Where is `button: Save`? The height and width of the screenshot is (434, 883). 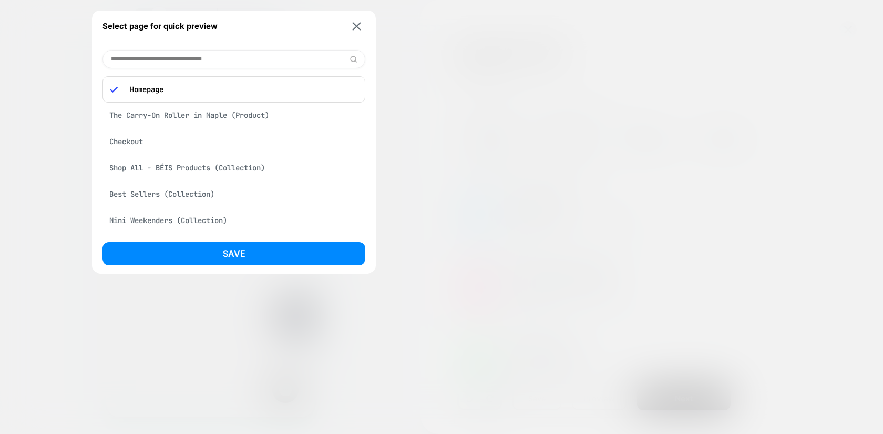 button: Save is located at coordinates (234, 253).